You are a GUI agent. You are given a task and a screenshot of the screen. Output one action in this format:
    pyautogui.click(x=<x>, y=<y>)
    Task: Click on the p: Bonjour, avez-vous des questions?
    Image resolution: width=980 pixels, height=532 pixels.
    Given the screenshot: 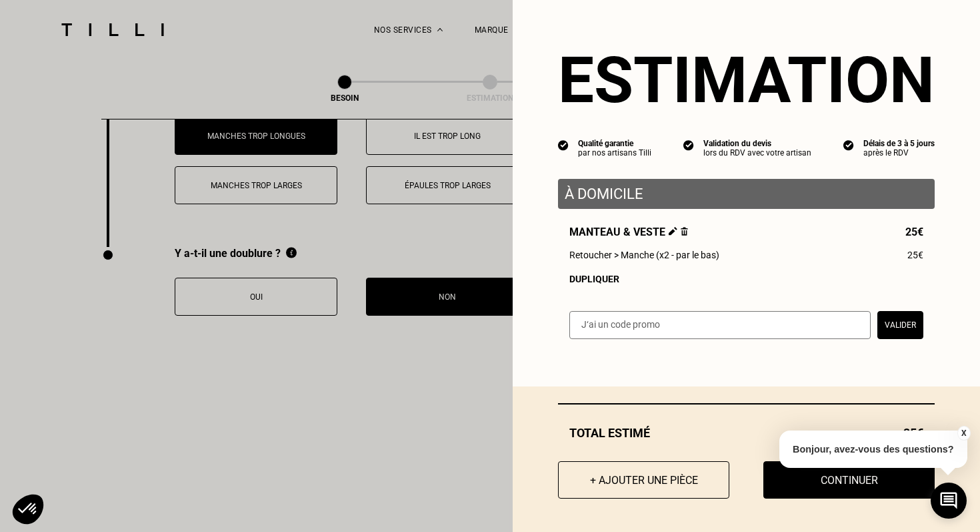 What is the action you would take?
    pyautogui.click(x=874, y=449)
    